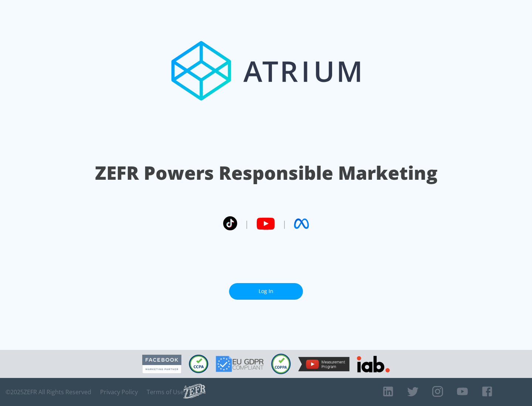 The height and width of the screenshot is (406, 532). I want to click on a: Privacy Policy, so click(119, 393).